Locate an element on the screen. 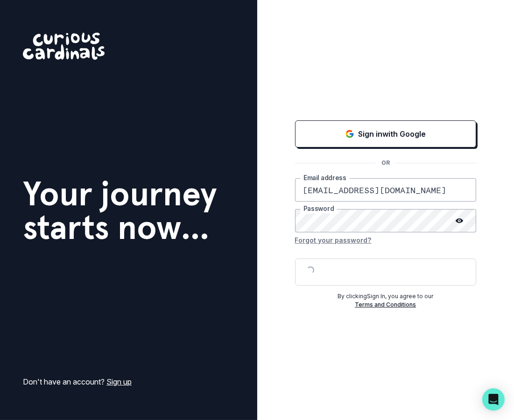 This screenshot has height=420, width=514. p: Don't have an account? is located at coordinates (77, 381).